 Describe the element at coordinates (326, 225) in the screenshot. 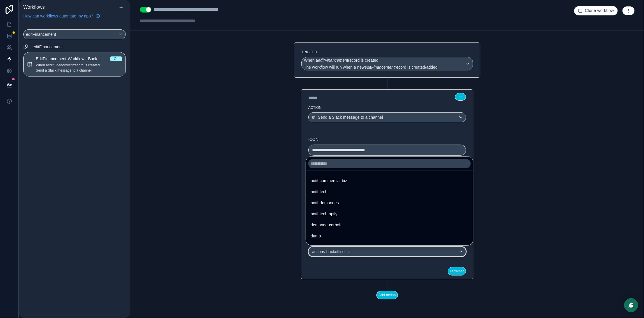

I see `span: demande-corhofi` at that location.